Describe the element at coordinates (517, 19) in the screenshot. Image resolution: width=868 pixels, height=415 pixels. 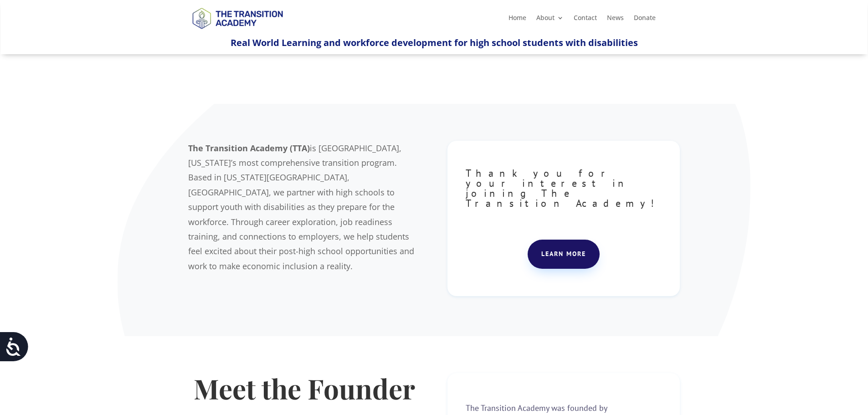
I see `a: Home` at that location.